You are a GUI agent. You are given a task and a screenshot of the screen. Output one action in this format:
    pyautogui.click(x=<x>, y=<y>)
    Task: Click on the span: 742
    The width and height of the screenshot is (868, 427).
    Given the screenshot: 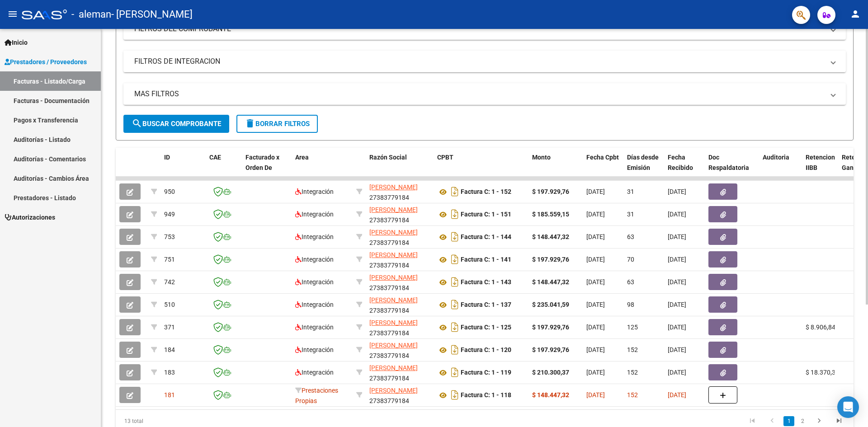 What is the action you would take?
    pyautogui.click(x=169, y=282)
    